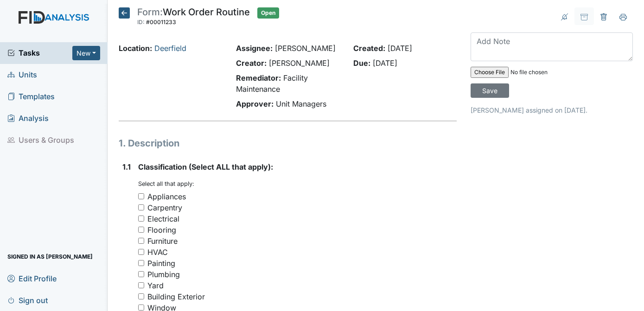 The height and width of the screenshot is (311, 644). What do you see at coordinates (166, 197) in the screenshot?
I see `div: Appliances` at bounding box center [166, 197].